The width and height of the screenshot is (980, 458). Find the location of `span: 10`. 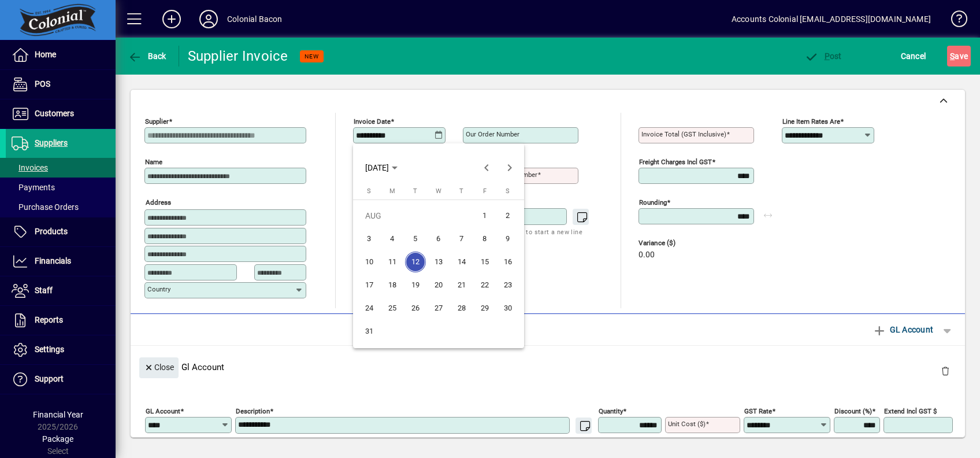

span: 10 is located at coordinates (369, 262).